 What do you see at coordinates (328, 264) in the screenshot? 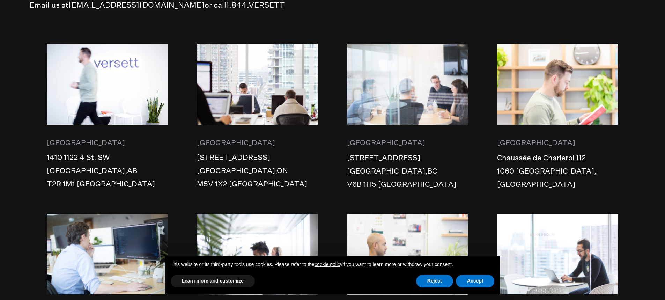
I see `a: cookie policy` at bounding box center [328, 264].